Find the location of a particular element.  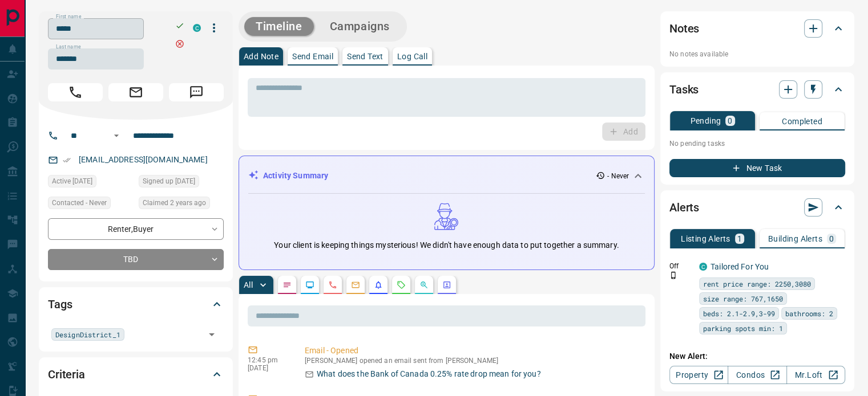

p: Send Email is located at coordinates (313, 56).